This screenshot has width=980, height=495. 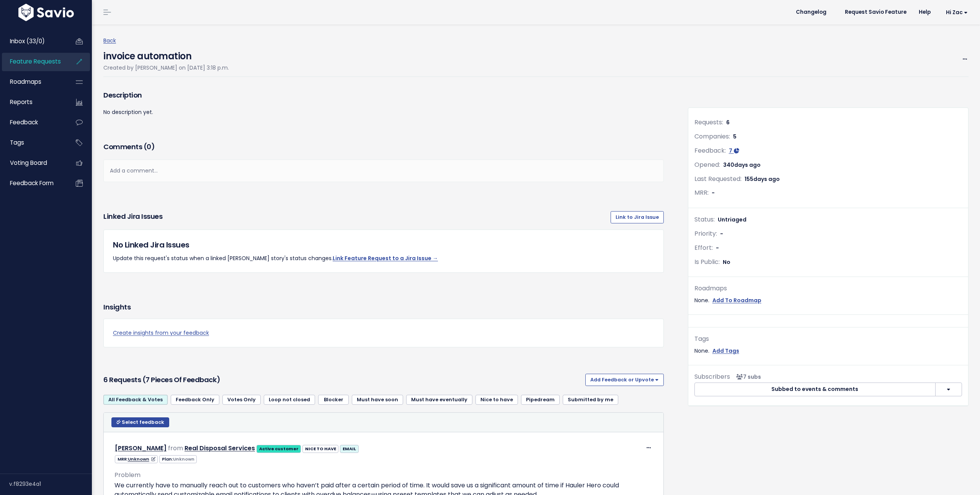 I want to click on a: Back, so click(x=110, y=41).